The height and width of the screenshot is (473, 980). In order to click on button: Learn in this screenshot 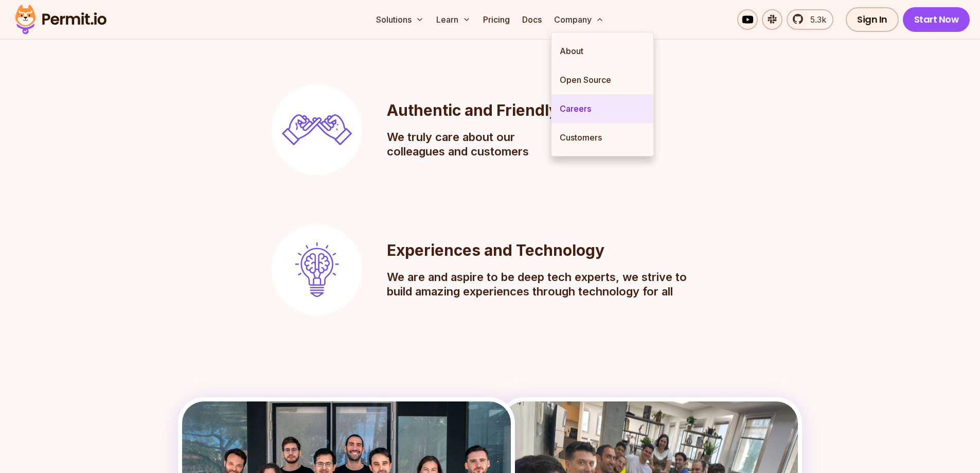, I will do `click(454, 20)`.